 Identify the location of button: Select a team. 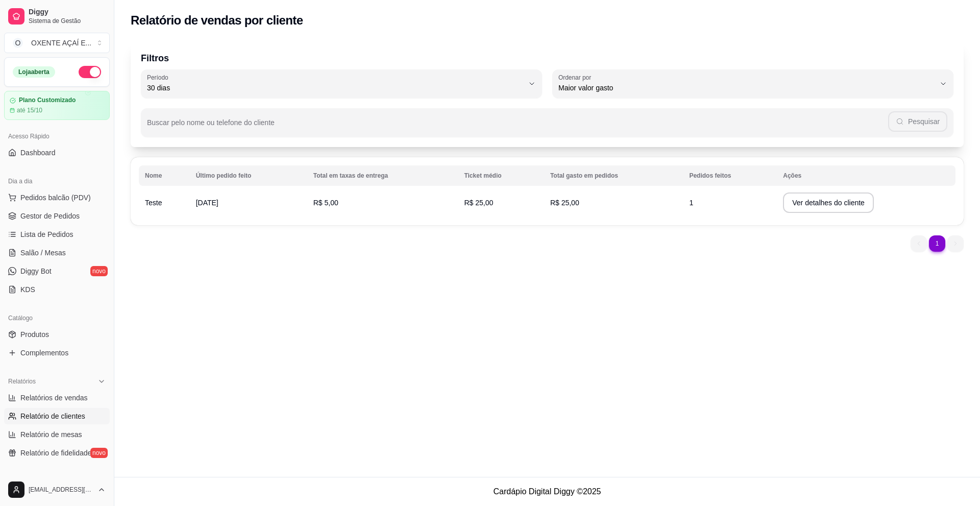
(57, 43).